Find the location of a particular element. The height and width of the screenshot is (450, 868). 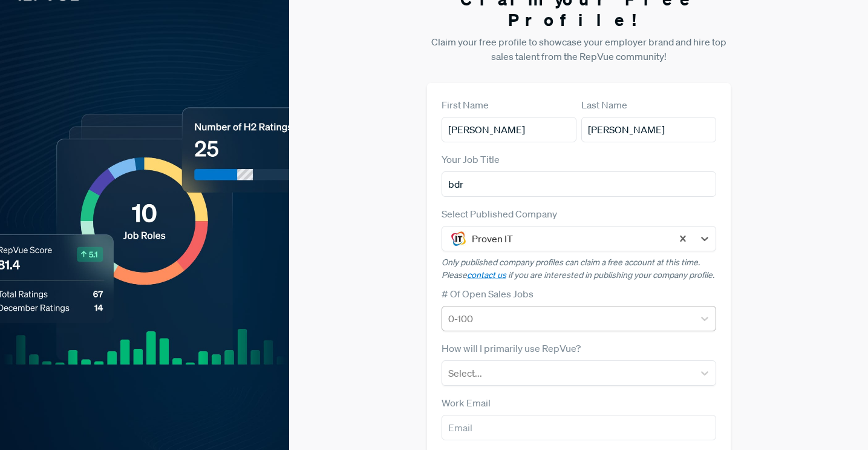

img: Proven IT is located at coordinates (458, 239).